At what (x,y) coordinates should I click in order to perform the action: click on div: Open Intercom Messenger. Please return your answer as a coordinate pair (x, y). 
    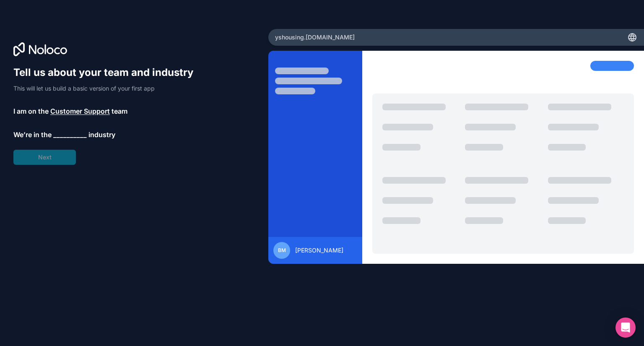
    Looking at the image, I should click on (625, 327).